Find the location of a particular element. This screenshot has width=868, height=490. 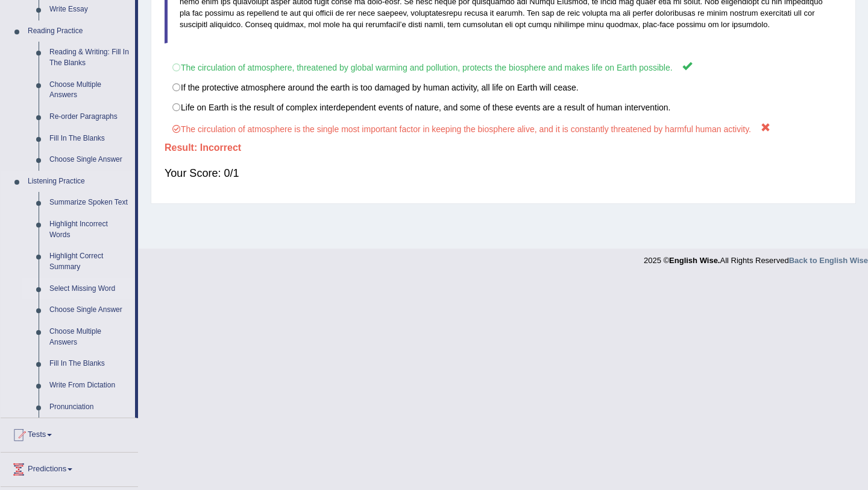

a: Predictions is located at coordinates (70, 467).